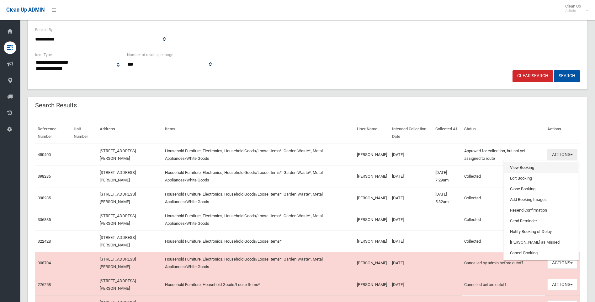  I want to click on a: 480400, so click(44, 154).